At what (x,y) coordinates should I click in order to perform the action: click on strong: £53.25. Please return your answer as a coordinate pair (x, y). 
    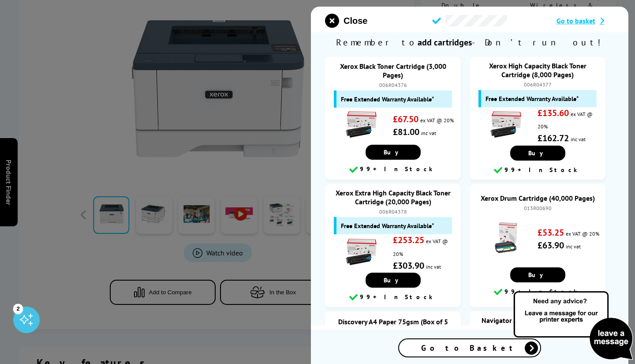
    Looking at the image, I should click on (551, 233).